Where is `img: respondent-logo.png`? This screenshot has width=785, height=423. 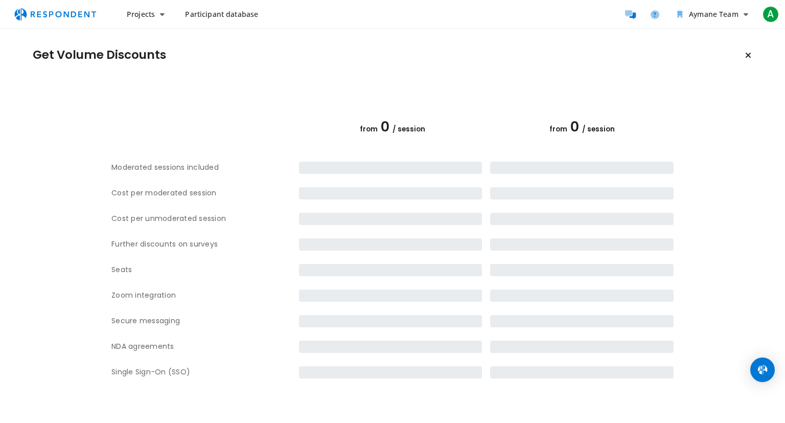
img: respondent-logo.png is located at coordinates (55, 14).